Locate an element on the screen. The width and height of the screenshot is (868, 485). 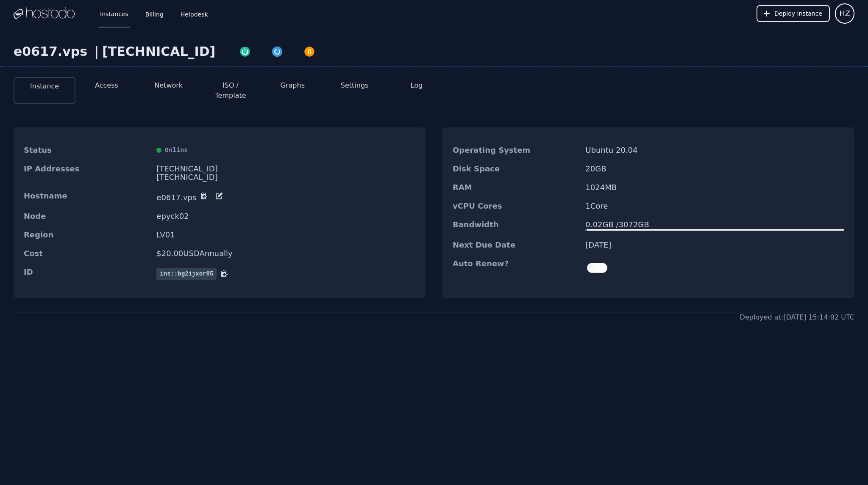
dt: vCPU Cores is located at coordinates (516, 206).